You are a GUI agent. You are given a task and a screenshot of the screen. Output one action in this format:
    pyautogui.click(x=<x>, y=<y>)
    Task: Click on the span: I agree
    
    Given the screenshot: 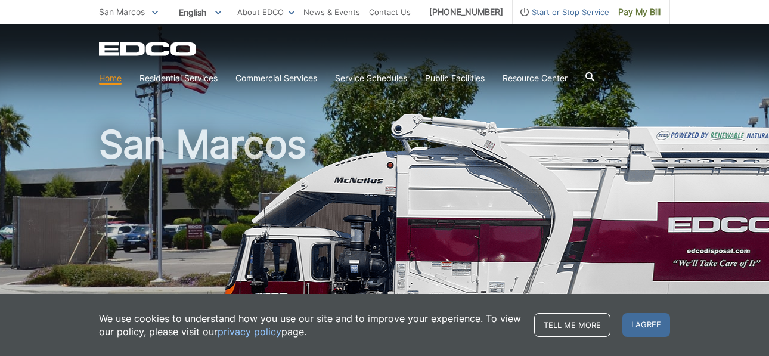 What is the action you would take?
    pyautogui.click(x=646, y=325)
    